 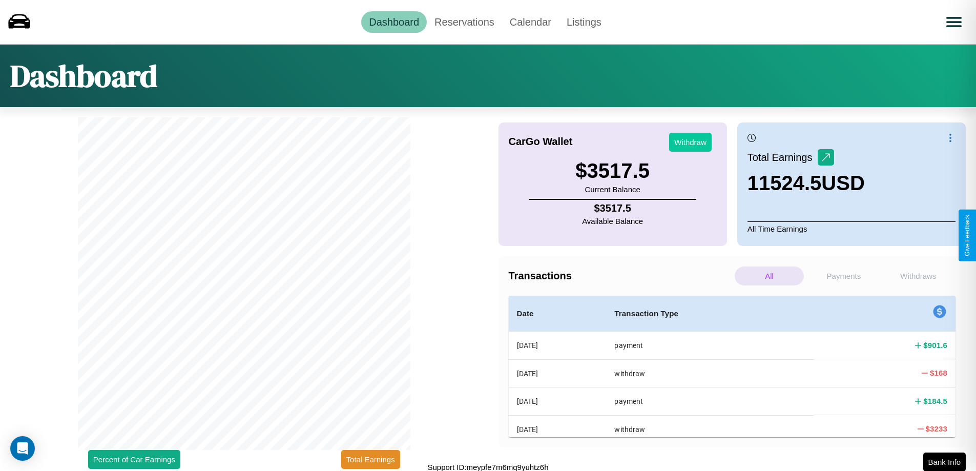 What do you see at coordinates (935, 401) in the screenshot?
I see `h4: $ 184.5` at bounding box center [935, 401].